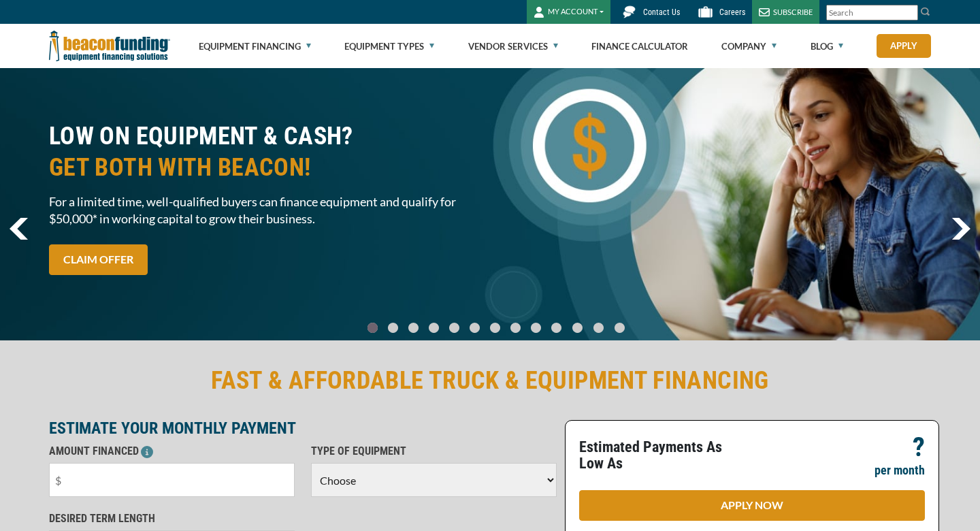 This screenshot has height=531, width=980. Describe the element at coordinates (557, 327) in the screenshot. I see `a: Go To Slide 9` at that location.